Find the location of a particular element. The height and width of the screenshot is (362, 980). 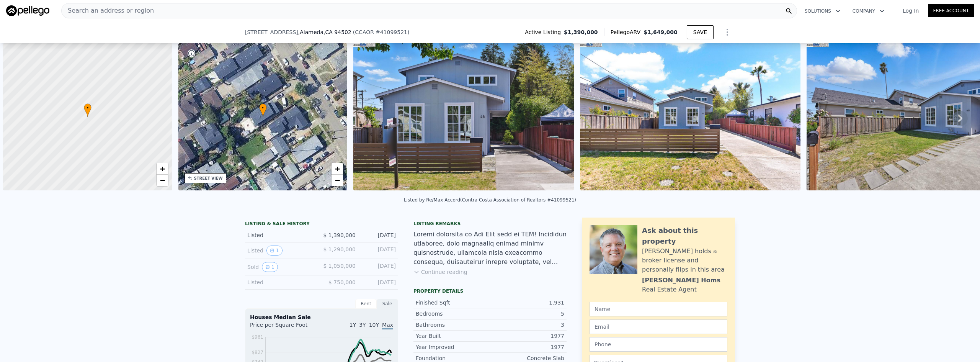

span: Max is located at coordinates (387, 326).